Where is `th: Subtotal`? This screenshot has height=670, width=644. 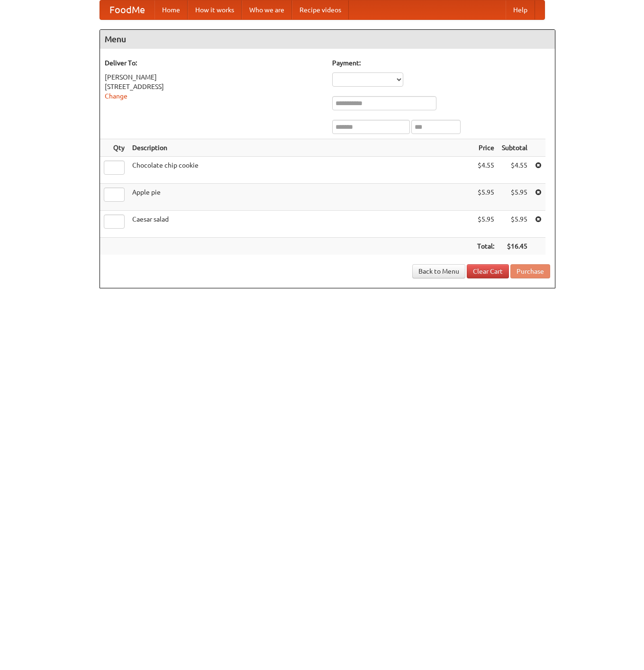 th: Subtotal is located at coordinates (515, 148).